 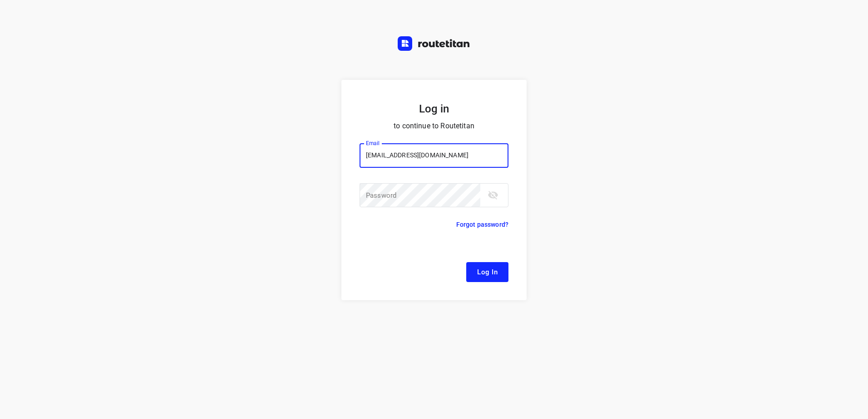 What do you see at coordinates (434, 126) in the screenshot?
I see `p: to continue to Routetitan` at bounding box center [434, 126].